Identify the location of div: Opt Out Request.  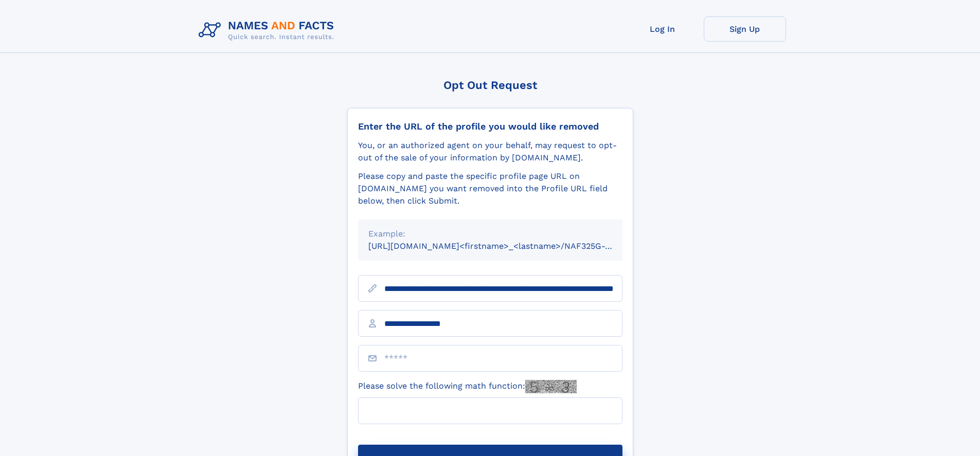
(490, 85).